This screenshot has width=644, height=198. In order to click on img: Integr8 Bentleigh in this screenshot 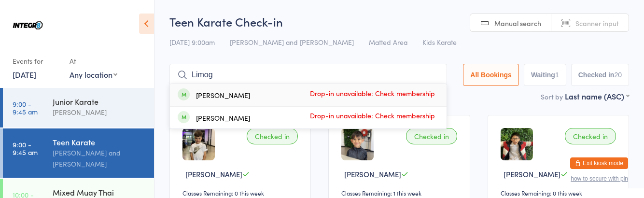, I will do `click(28, 25)`.